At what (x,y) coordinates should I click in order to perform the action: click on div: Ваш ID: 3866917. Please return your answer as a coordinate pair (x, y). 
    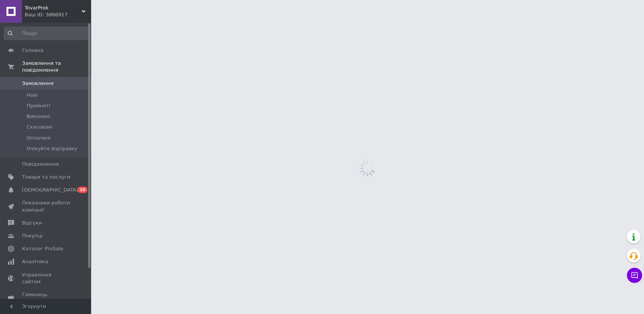
    Looking at the image, I should click on (58, 15).